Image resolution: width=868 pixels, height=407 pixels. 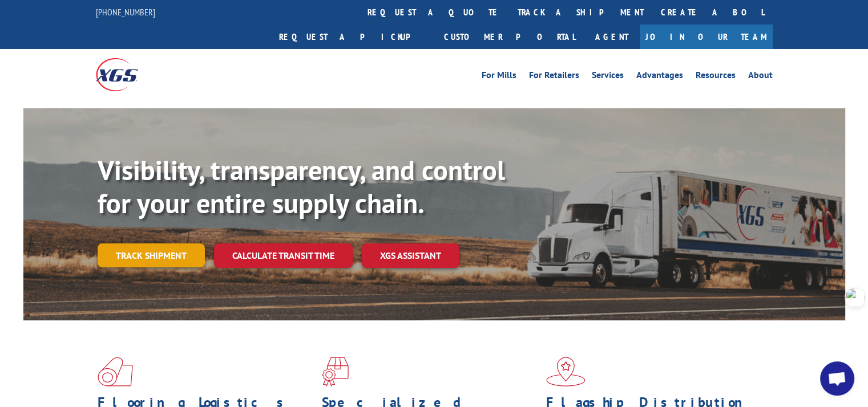 I want to click on img: xgs-icon-focused-on-flooring-red, so click(x=335, y=372).